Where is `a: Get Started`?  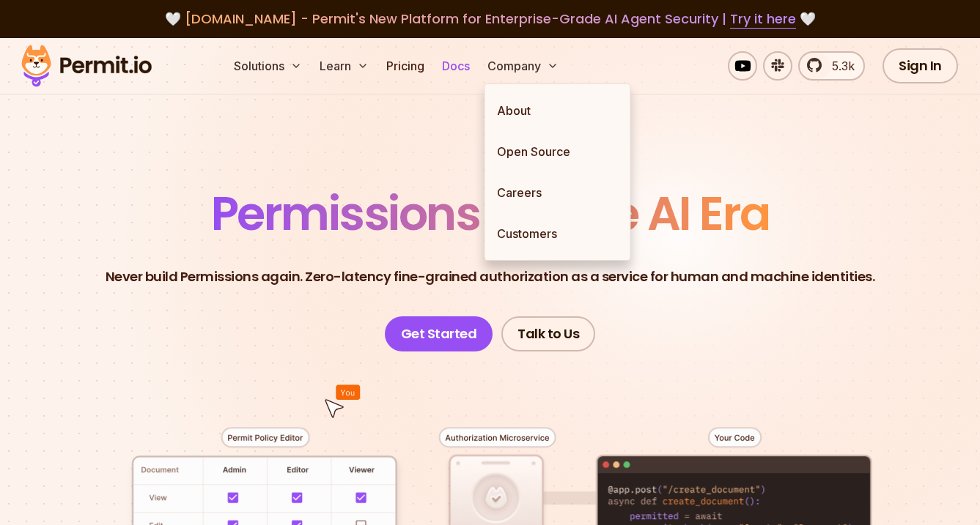 a: Get Started is located at coordinates (439, 334).